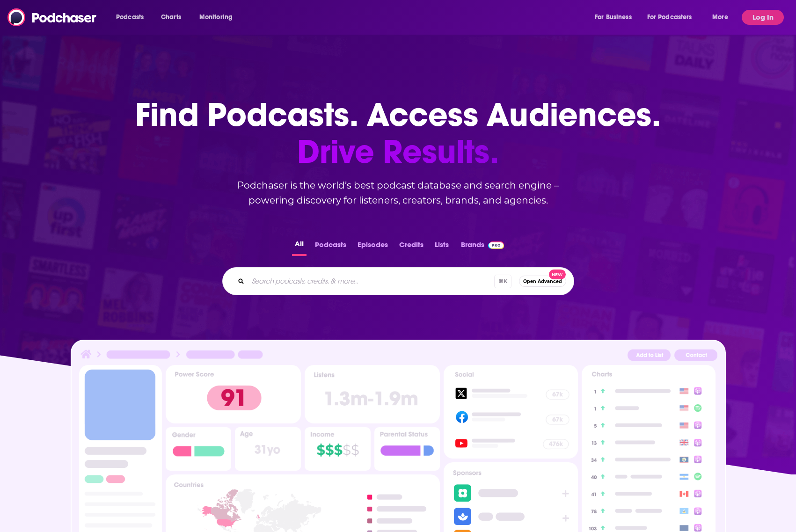 The width and height of the screenshot is (796, 532). I want to click on img: Podcast Insights Header, so click(398, 357).